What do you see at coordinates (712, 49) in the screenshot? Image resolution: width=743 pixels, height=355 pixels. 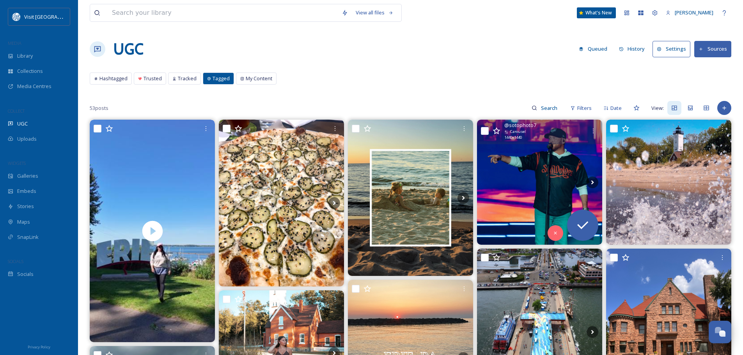 I see `a: Sources` at bounding box center [712, 49].